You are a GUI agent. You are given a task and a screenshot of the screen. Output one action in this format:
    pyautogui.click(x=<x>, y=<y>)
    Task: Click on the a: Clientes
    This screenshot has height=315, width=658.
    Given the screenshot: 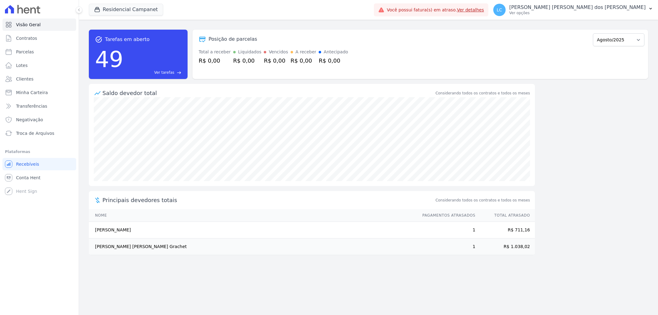 What is the action you would take?
    pyautogui.click(x=39, y=79)
    